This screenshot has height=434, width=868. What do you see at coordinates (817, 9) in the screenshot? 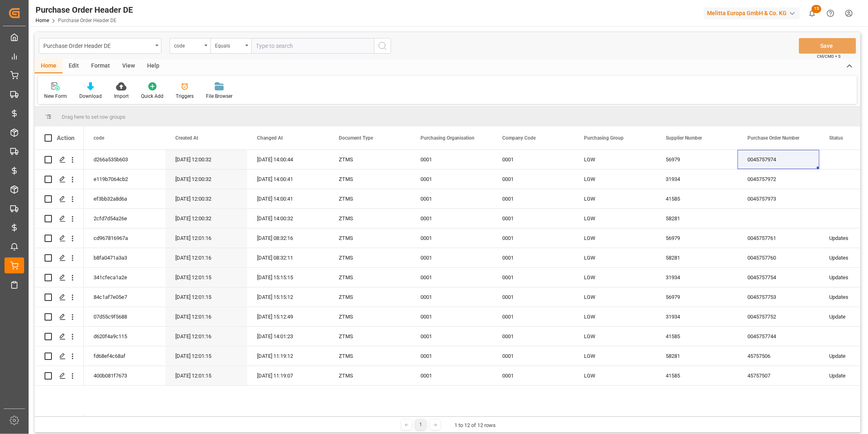
I see `span: 15` at bounding box center [817, 9].